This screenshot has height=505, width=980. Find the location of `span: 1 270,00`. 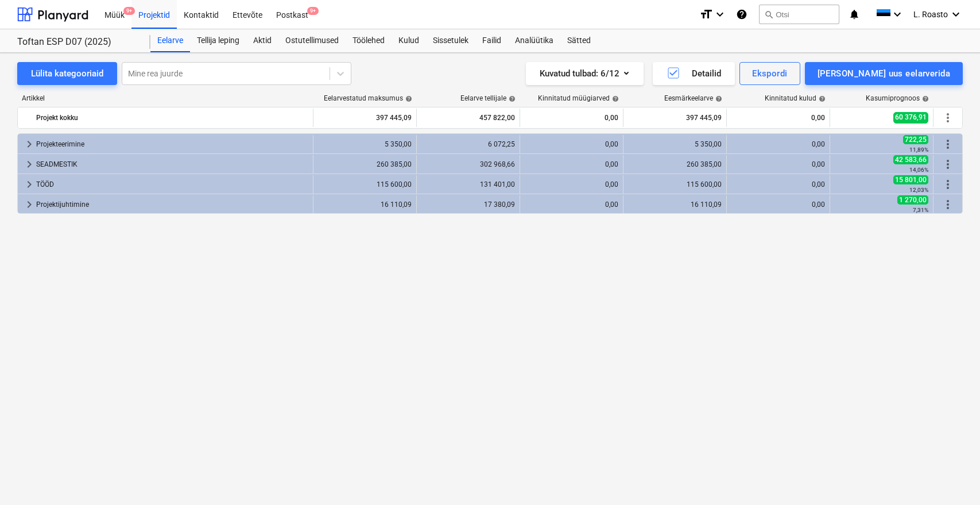

span: 1 270,00 is located at coordinates (913, 200).